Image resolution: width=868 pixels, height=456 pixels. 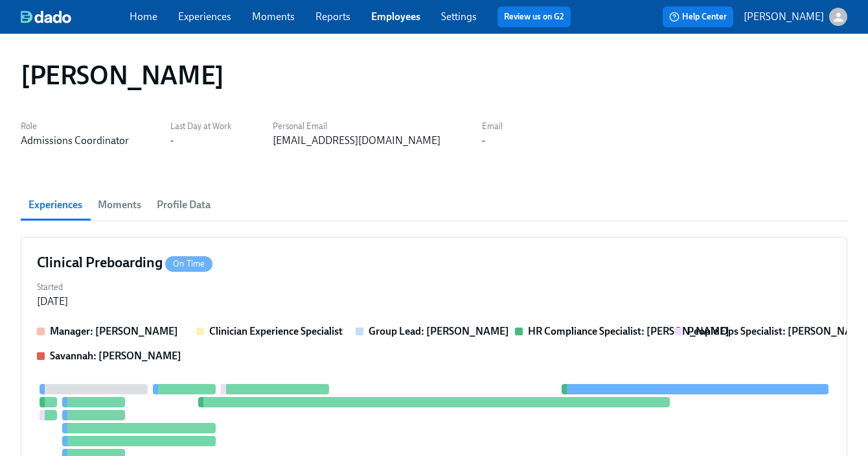 What do you see at coordinates (396, 17) in the screenshot?
I see `a: Employees` at bounding box center [396, 17].